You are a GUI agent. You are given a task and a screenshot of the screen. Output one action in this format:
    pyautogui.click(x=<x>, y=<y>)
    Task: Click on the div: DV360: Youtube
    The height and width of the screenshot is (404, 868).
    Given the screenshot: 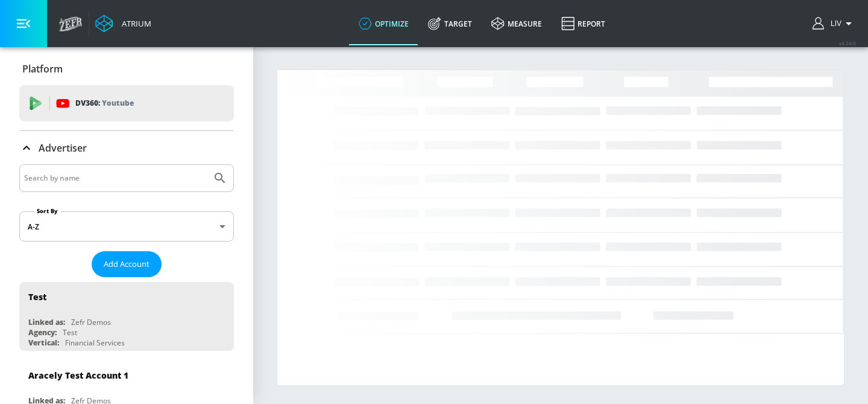 What is the action you would take?
    pyautogui.click(x=127, y=103)
    